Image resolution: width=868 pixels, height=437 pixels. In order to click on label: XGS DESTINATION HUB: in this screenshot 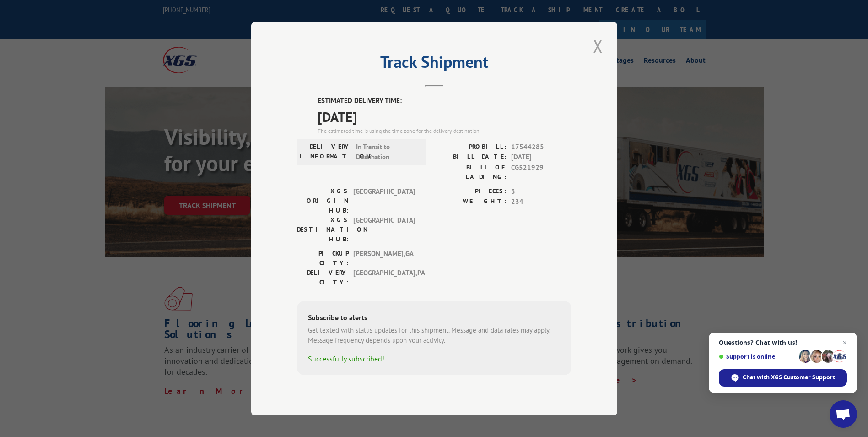, I will do `click(323, 229)`.